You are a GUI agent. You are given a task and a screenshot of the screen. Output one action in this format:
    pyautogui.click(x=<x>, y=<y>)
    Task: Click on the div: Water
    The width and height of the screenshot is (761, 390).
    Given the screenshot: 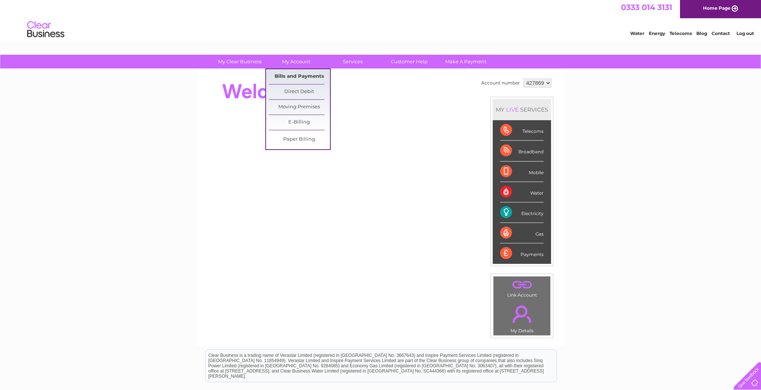 What is the action you would take?
    pyautogui.click(x=522, y=192)
    